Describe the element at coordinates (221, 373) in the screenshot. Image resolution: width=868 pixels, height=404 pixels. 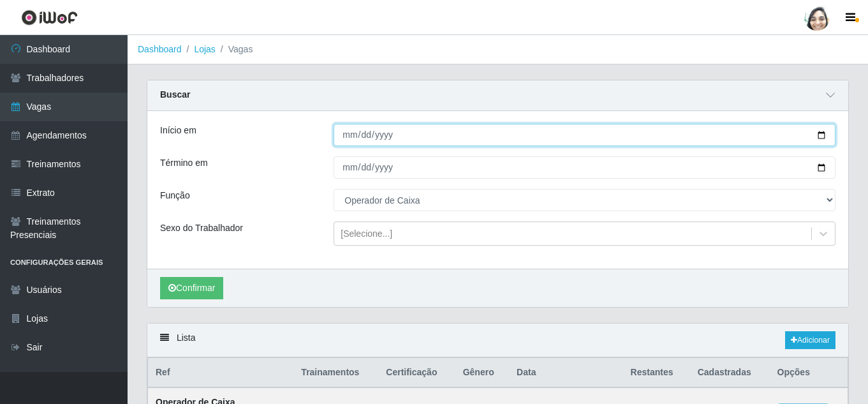
I see `th: Ref` at that location.